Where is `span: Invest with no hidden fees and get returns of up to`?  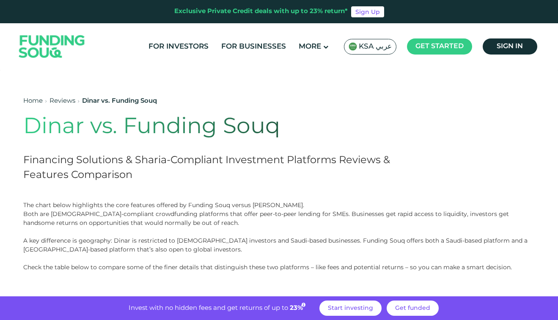
span: Invest with no hidden fees and get returns of up to is located at coordinates (208, 309).